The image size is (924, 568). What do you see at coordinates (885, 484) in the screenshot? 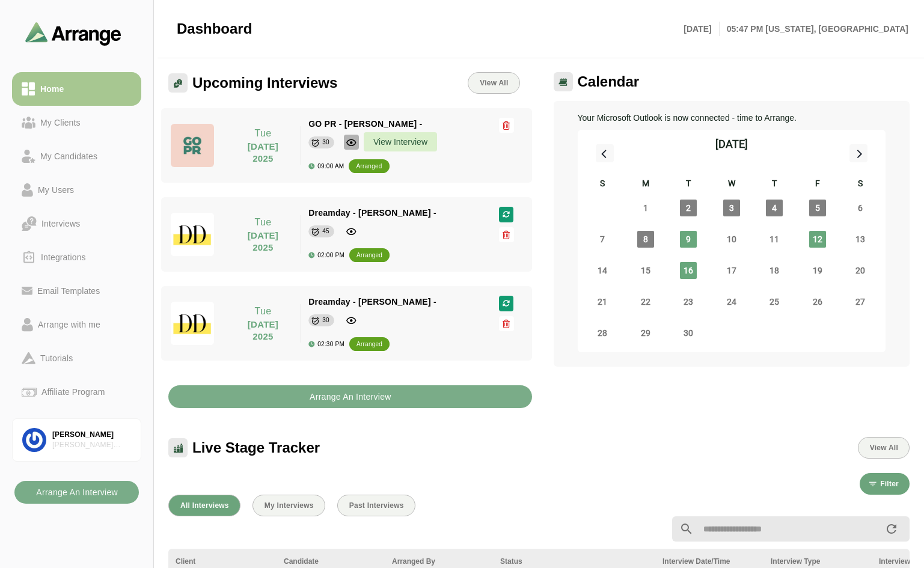
I see `button: Filter` at bounding box center [885, 484].